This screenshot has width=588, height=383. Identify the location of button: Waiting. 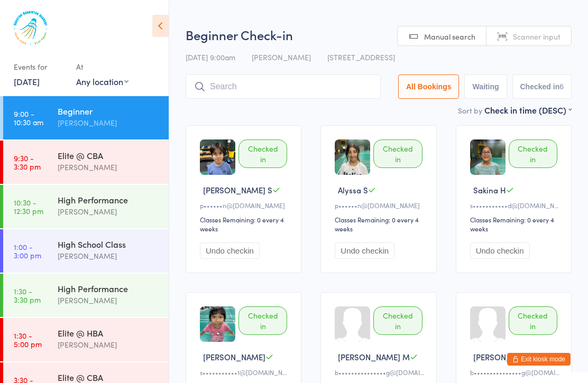
(485, 87).